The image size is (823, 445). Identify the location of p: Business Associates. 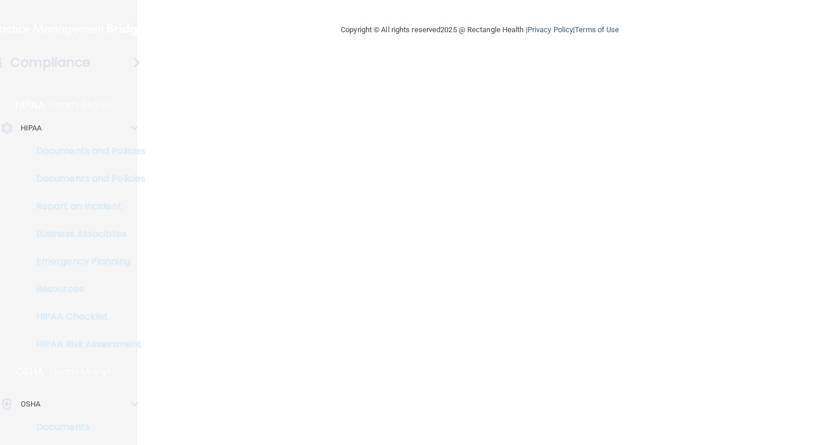
(86, 234).